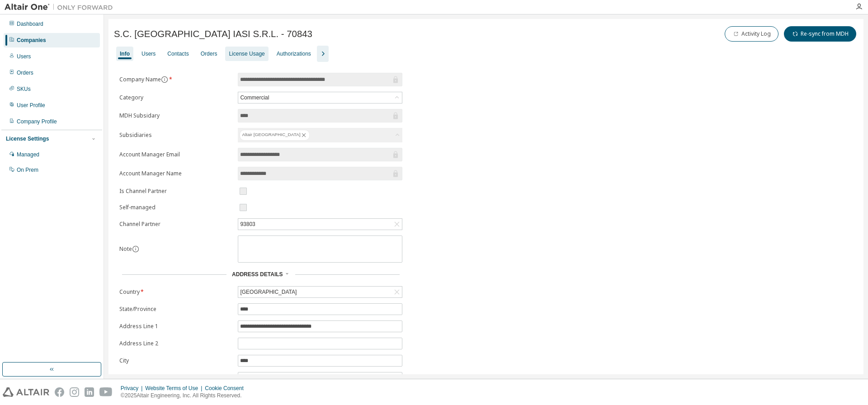  Describe the element at coordinates (176, 224) in the screenshot. I see `label: Channel Partner` at that location.